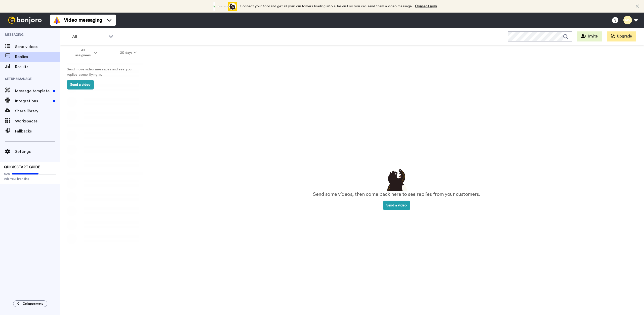  What do you see at coordinates (224, 6) in the screenshot?
I see `div: animation` at bounding box center [224, 6].